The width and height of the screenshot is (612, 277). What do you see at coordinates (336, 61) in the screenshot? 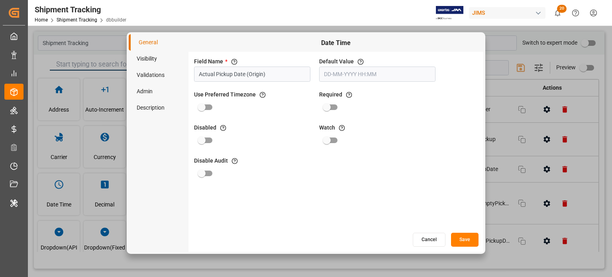
I see `span: Default Value` at bounding box center [336, 61].